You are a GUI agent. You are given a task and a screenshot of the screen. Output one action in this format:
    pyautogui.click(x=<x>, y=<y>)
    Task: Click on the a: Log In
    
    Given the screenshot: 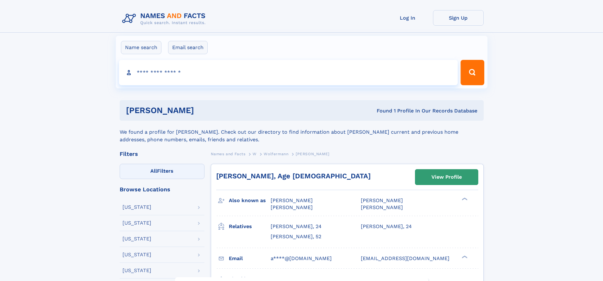 What is the action you would take?
    pyautogui.click(x=408, y=18)
    